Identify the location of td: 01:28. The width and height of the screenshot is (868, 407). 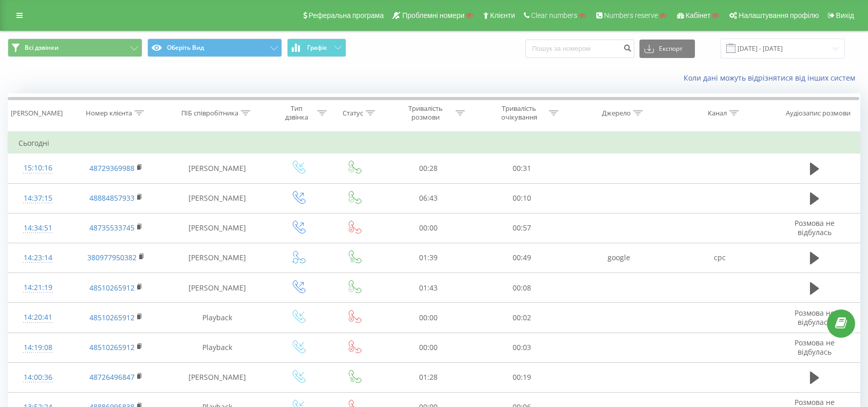
(428, 377).